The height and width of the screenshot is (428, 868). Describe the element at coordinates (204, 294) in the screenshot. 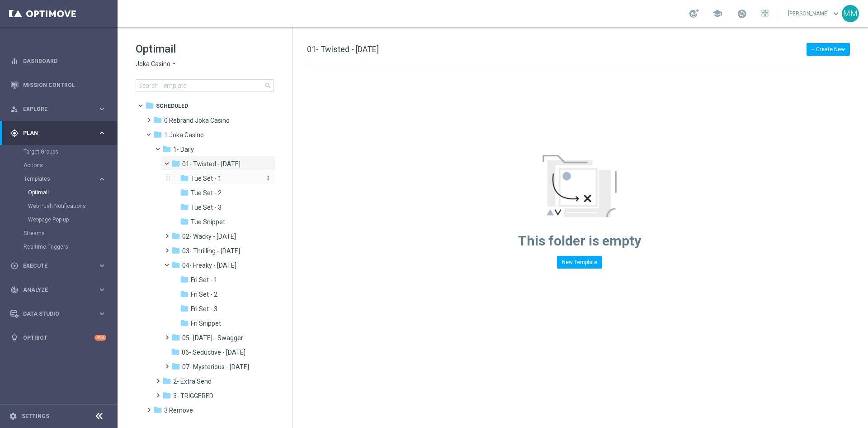

I see `span: Fri Set - 2` at that location.